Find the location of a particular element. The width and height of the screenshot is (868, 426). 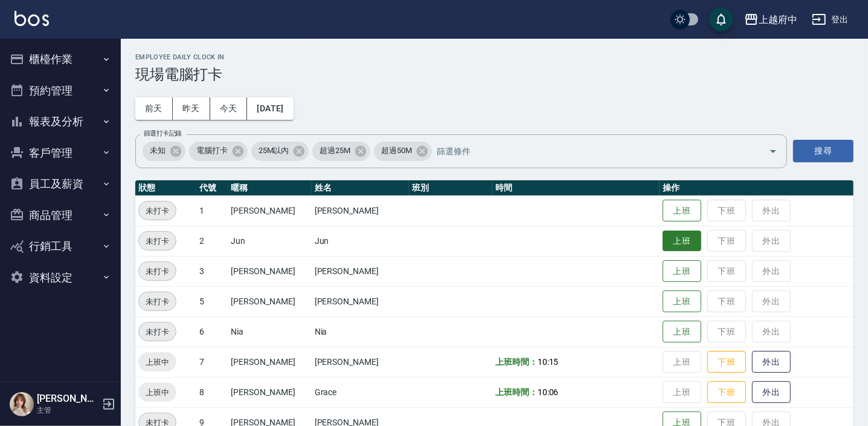

span: 超過50M is located at coordinates (396, 151).